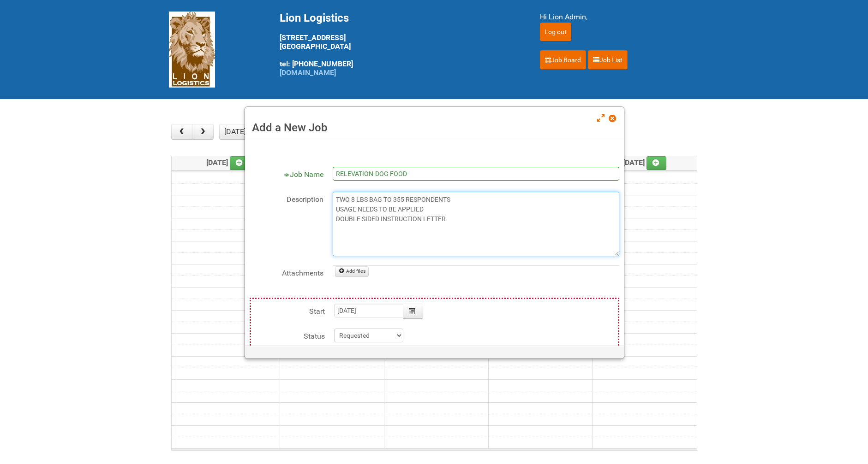 The image size is (868, 464). What do you see at coordinates (286, 173) in the screenshot?
I see `label: Job Name` at bounding box center [286, 173].